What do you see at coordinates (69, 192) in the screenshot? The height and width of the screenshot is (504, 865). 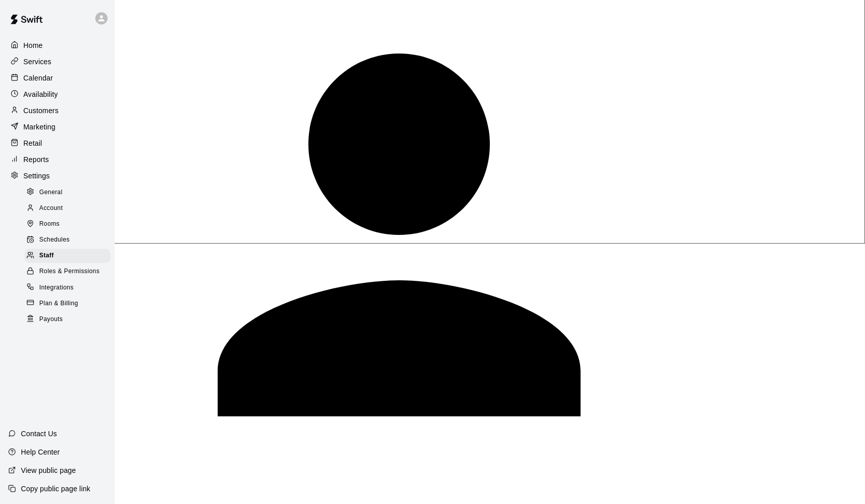 I see `a: General` at bounding box center [69, 192].